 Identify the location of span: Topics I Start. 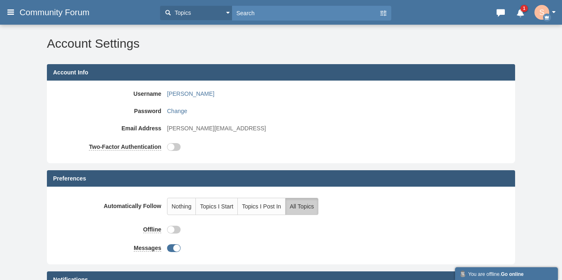
(216, 206).